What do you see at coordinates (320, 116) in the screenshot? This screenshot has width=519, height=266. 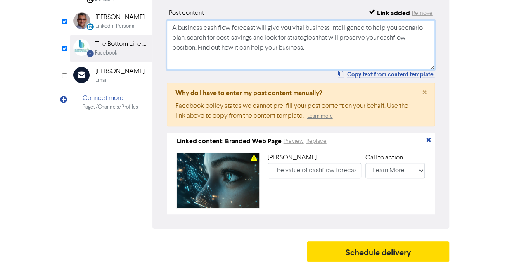 I see `a: Learn more` at bounding box center [320, 116].